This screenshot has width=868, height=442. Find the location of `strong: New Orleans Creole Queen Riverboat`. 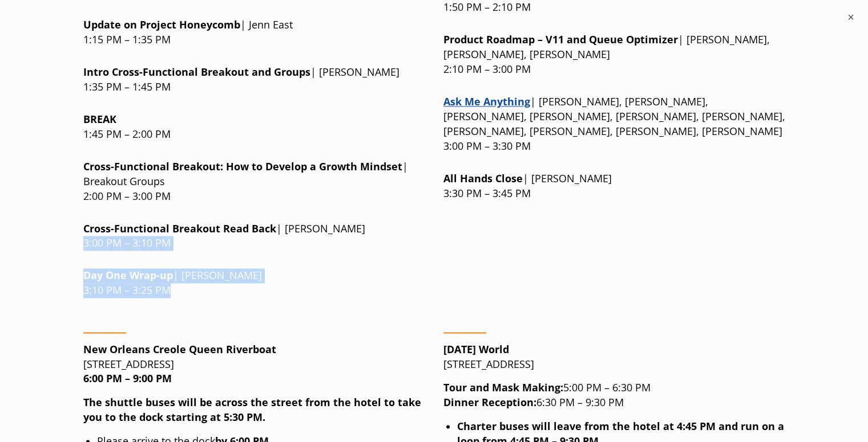

strong: New Orleans Creole Queen Riverboat is located at coordinates (180, 349).